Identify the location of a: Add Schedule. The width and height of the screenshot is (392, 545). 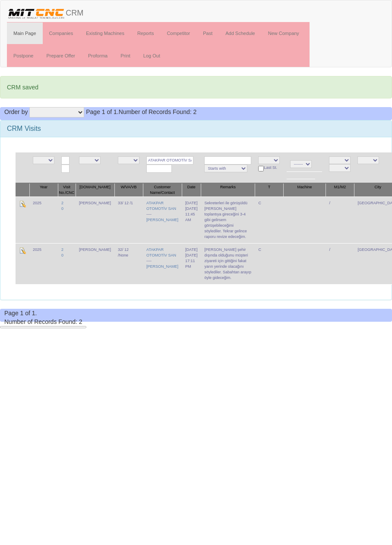
(241, 33).